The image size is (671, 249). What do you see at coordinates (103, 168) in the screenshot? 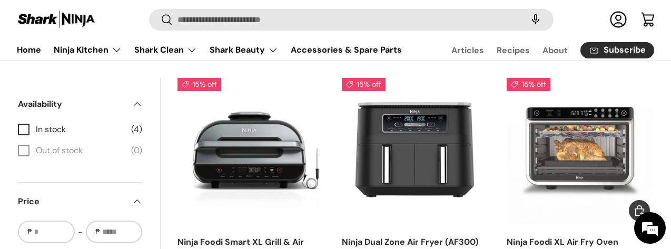
I see `textarea: Type your message and hit 'Enter'` at bounding box center [103, 168].